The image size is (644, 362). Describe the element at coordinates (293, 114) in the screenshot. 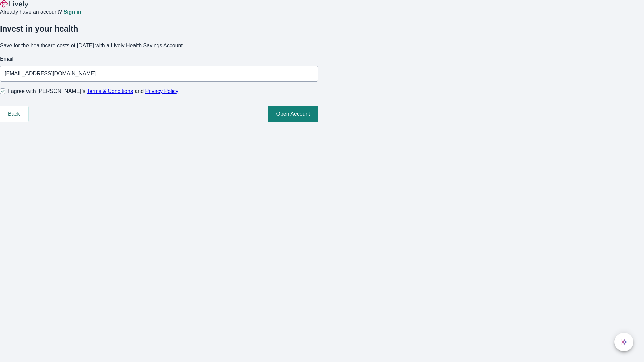

I see `button: Open Account` at that location.